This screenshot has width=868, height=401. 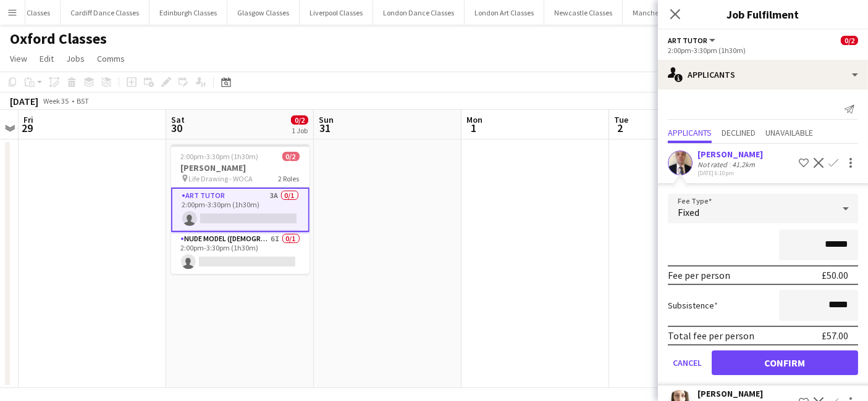 What do you see at coordinates (474, 120) in the screenshot?
I see `span: Mon` at bounding box center [474, 120].